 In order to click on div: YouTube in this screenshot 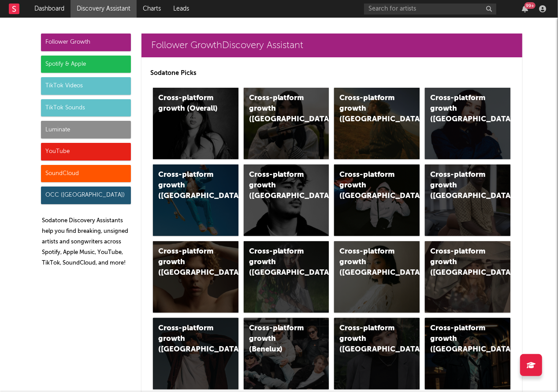, I will do `click(86, 152)`.